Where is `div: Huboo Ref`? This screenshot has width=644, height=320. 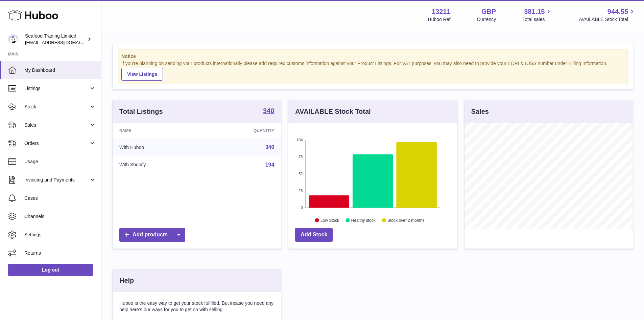 div: Huboo Ref is located at coordinates (439, 19).